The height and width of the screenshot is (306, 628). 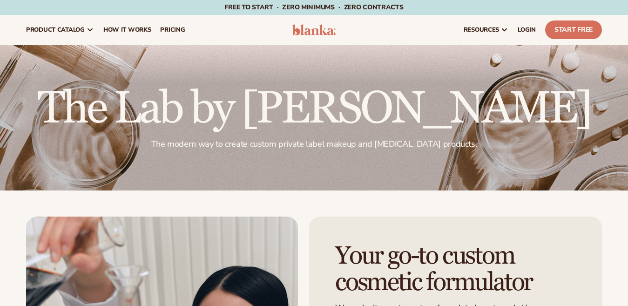 I want to click on span: product catalog, so click(x=55, y=30).